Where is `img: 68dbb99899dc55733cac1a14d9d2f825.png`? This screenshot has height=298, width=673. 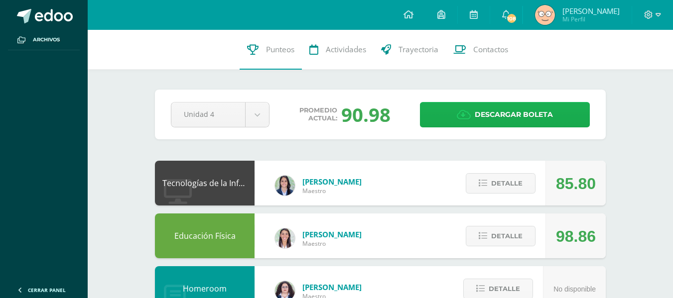 img: 68dbb99899dc55733cac1a14d9d2f825.png is located at coordinates (285, 239).